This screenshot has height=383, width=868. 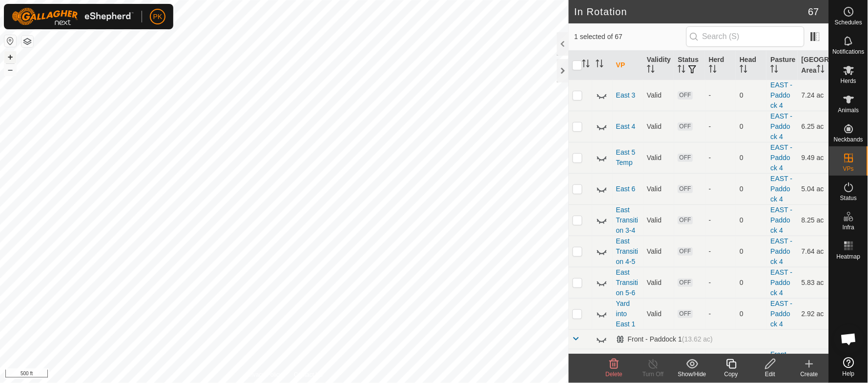 I want to click on div: Show/Hide, so click(x=692, y=374).